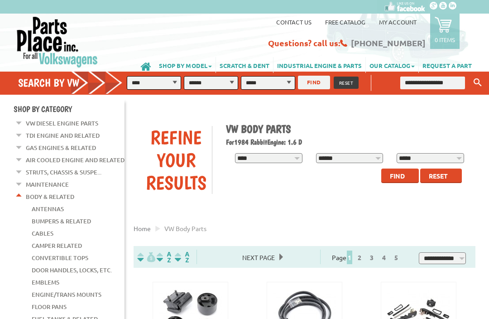  What do you see at coordinates (47, 184) in the screenshot?
I see `a: Maintenance` at bounding box center [47, 184].